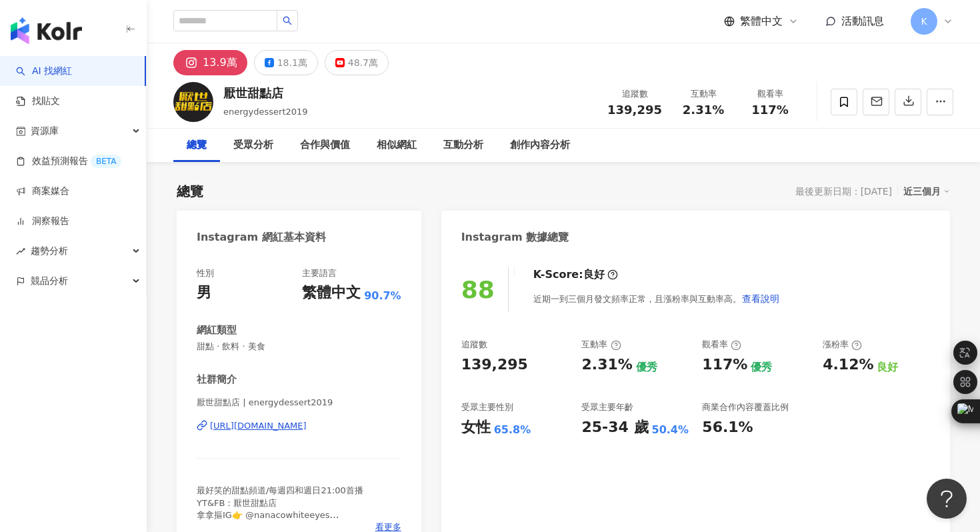 This screenshot has width=980, height=532. What do you see at coordinates (210, 62) in the screenshot?
I see `button: 13.9萬` at bounding box center [210, 62].